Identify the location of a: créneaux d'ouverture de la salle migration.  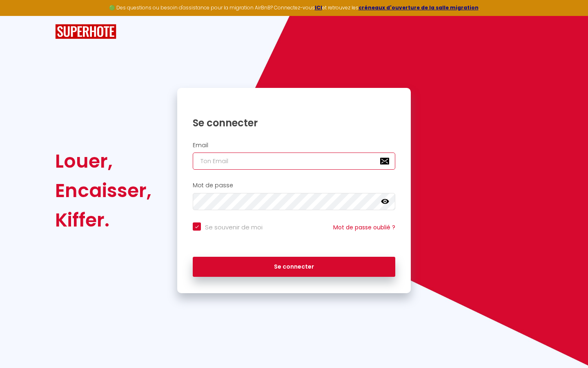
(419, 7).